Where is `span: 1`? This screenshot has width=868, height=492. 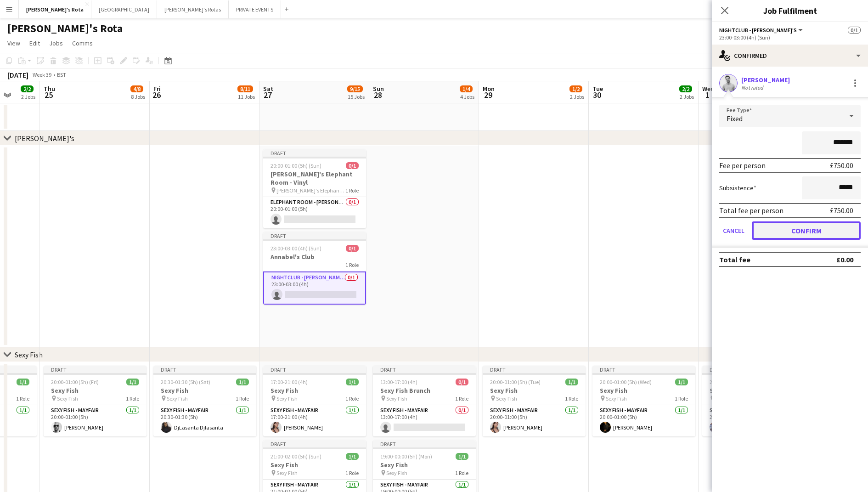 span: 1 is located at coordinates (707, 95).